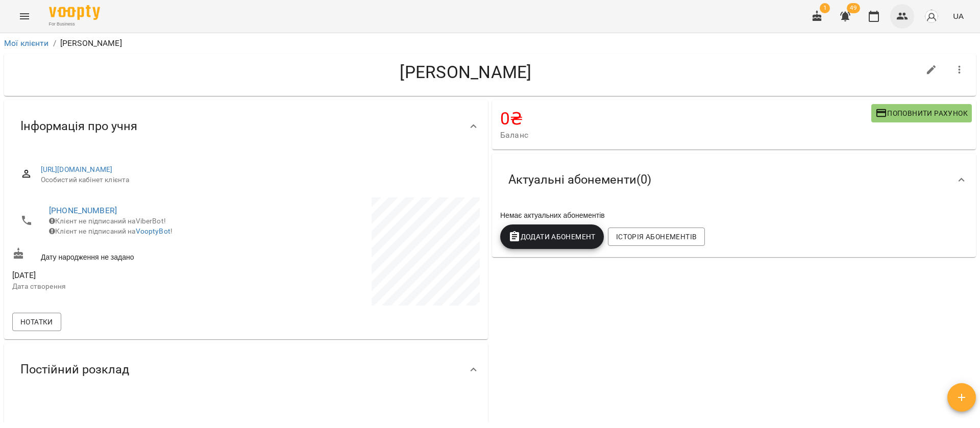 Image resolution: width=980 pixels, height=428 pixels. Describe the element at coordinates (958, 16) in the screenshot. I see `span: UA` at that location.